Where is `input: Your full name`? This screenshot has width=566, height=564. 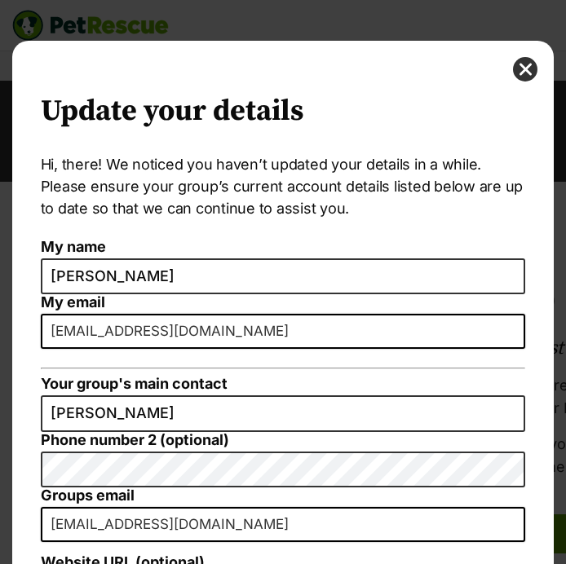
input: Your full name is located at coordinates (283, 277).